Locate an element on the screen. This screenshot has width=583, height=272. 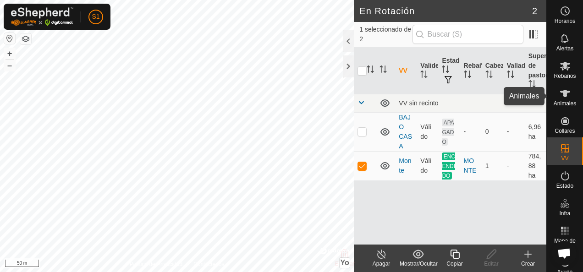
div: Copiar is located at coordinates (454, 264).